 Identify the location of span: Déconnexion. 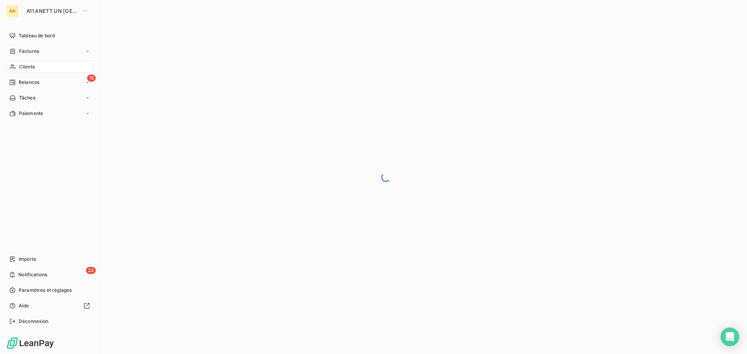
(33, 322).